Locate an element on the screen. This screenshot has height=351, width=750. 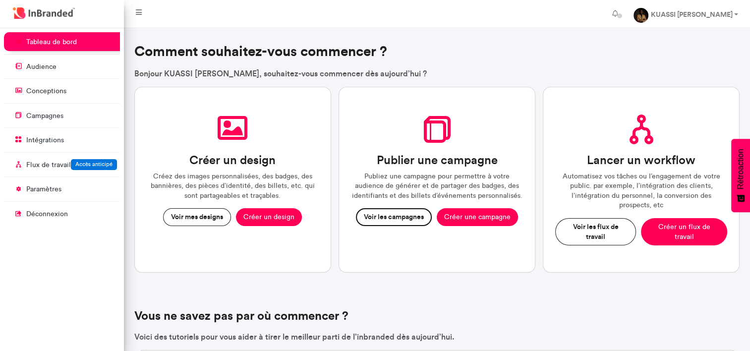
p: Campagnes is located at coordinates (45, 116).